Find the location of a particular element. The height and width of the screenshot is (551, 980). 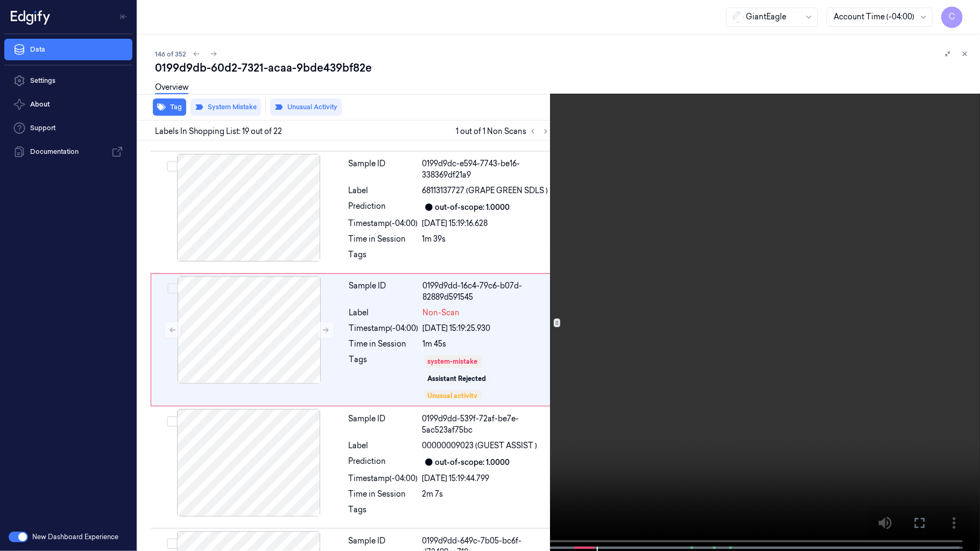

span: C is located at coordinates (952, 17).